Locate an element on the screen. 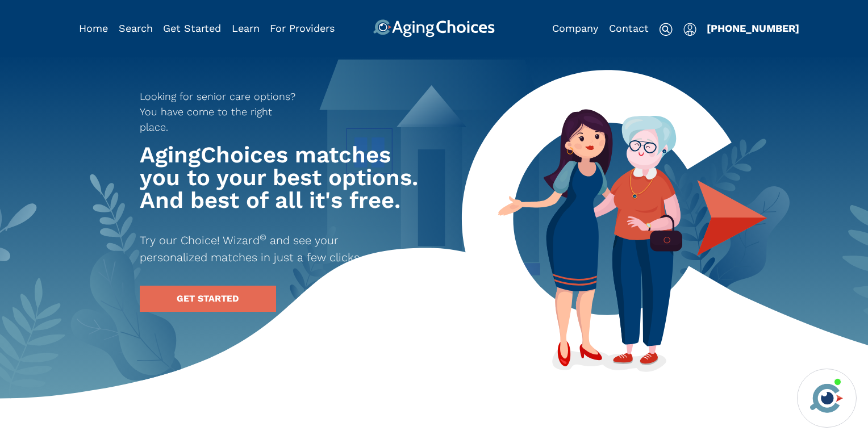 The image size is (868, 439). h1: AgingChoices matches you to your best options. And best of all it's free. is located at coordinates (282, 178).